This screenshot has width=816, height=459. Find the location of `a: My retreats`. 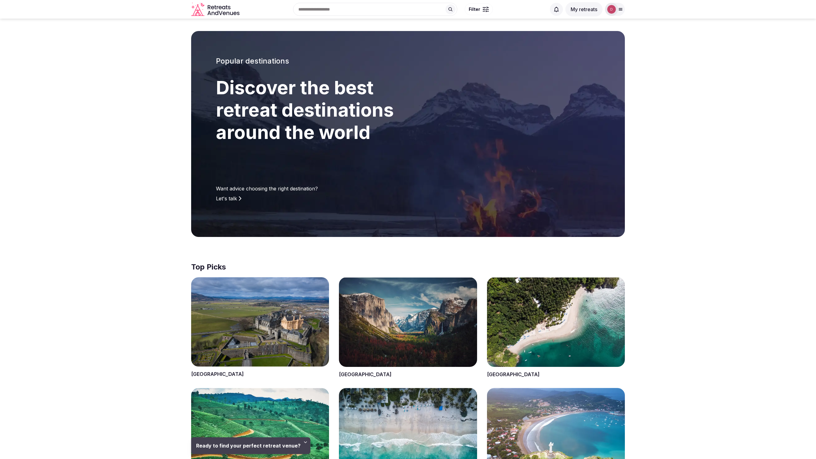

a: My retreats is located at coordinates (584, 9).